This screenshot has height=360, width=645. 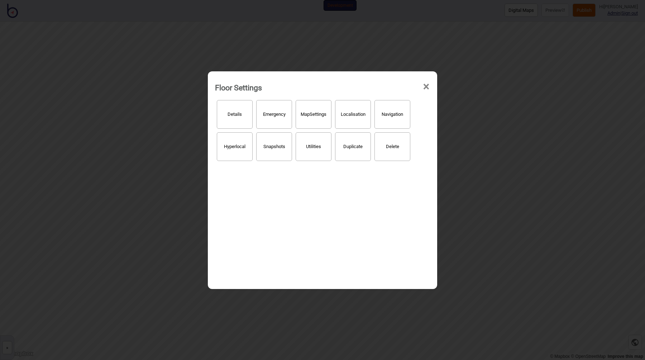 What do you see at coordinates (235, 146) in the screenshot?
I see `button: Hyperlocal` at bounding box center [235, 146].